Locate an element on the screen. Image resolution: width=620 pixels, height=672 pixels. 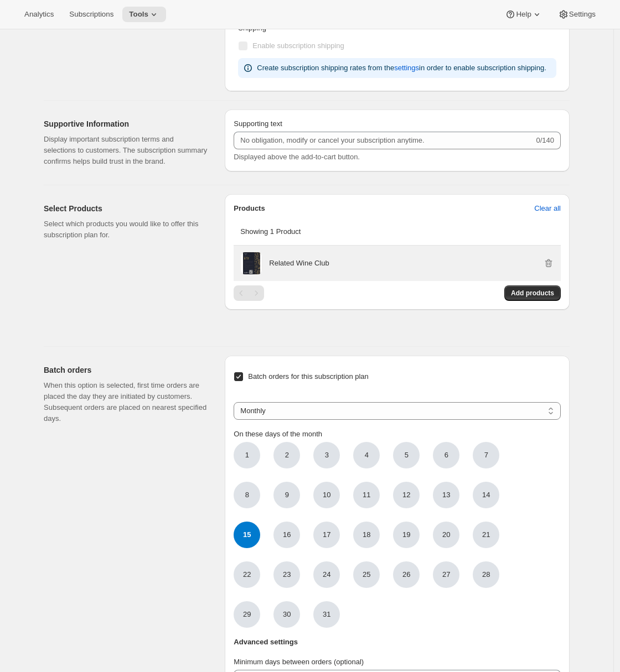
button: settings is located at coordinates (406, 68).